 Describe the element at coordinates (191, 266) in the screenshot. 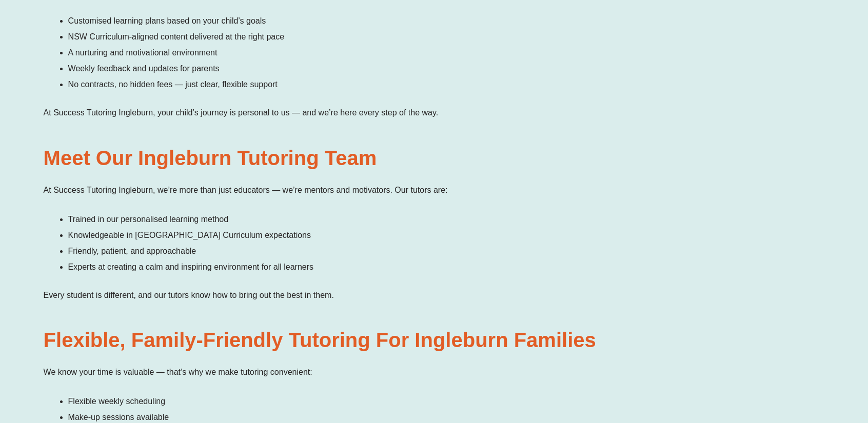

I see `span: Experts at creating a calm and inspiring environment for all learners` at that location.